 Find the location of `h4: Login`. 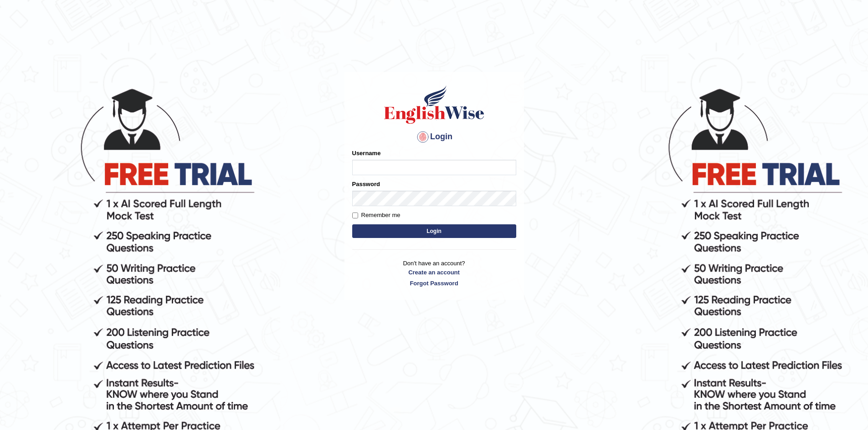

h4: Login is located at coordinates (434, 137).